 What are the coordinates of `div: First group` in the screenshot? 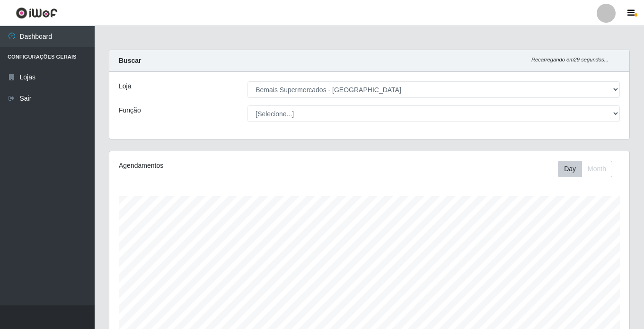 It's located at (584, 168).